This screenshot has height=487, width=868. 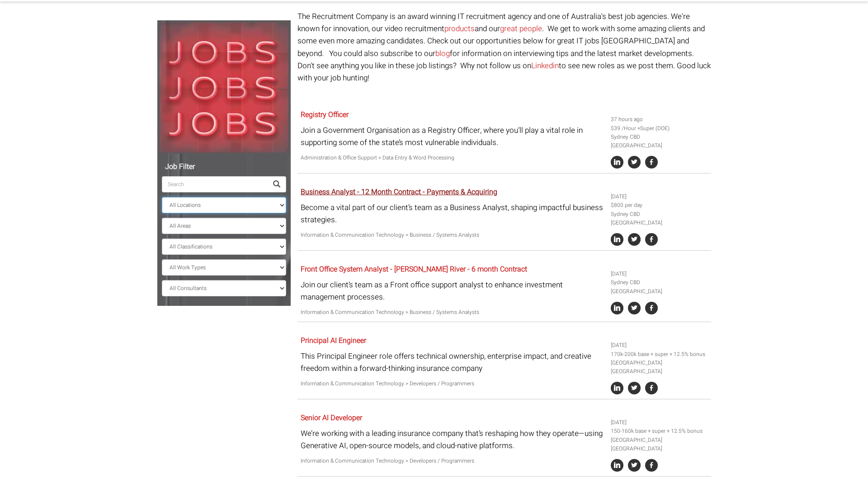 What do you see at coordinates (545, 66) in the screenshot?
I see `a: Linkedin` at bounding box center [545, 66].